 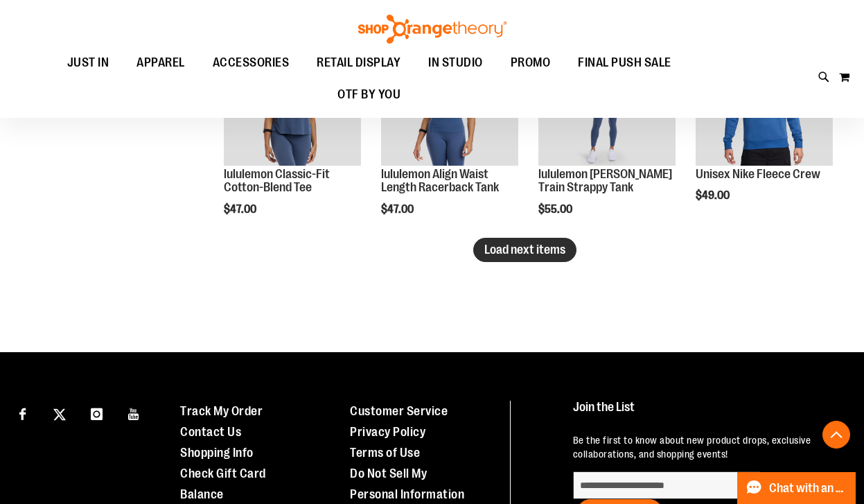 I want to click on span: JUST IN, so click(x=88, y=62).